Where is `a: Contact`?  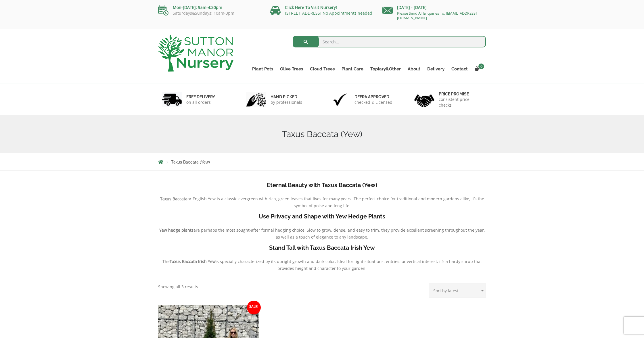
a: Contact is located at coordinates (459, 69).